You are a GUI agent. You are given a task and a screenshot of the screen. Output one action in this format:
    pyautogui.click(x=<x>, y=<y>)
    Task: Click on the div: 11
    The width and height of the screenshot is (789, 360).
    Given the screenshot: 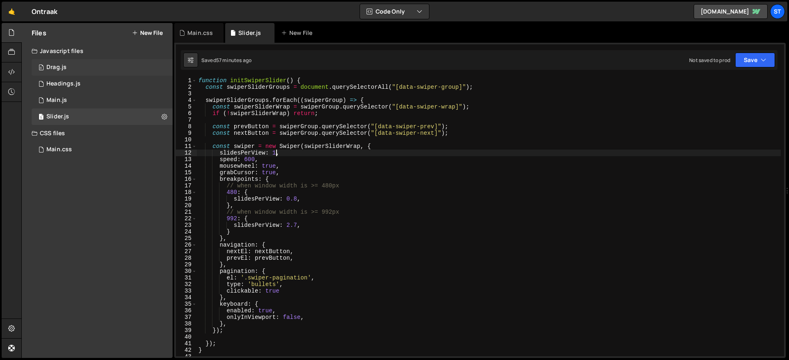 What is the action you would take?
    pyautogui.click(x=186, y=146)
    